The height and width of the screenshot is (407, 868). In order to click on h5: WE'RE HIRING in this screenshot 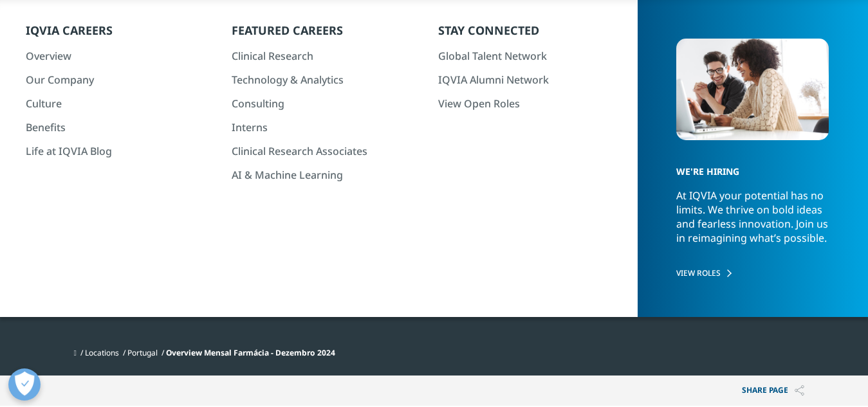, I will do `click(748, 166)`.